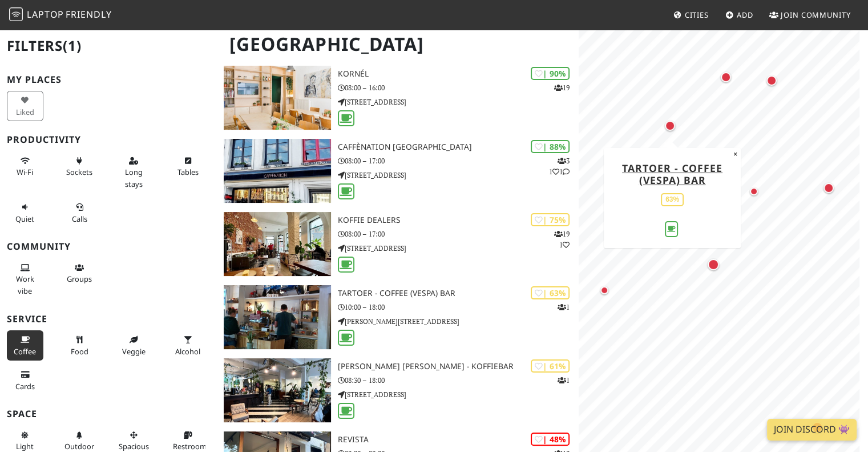  What do you see at coordinates (89, 15) in the screenshot?
I see `span: Friendly` at bounding box center [89, 15].